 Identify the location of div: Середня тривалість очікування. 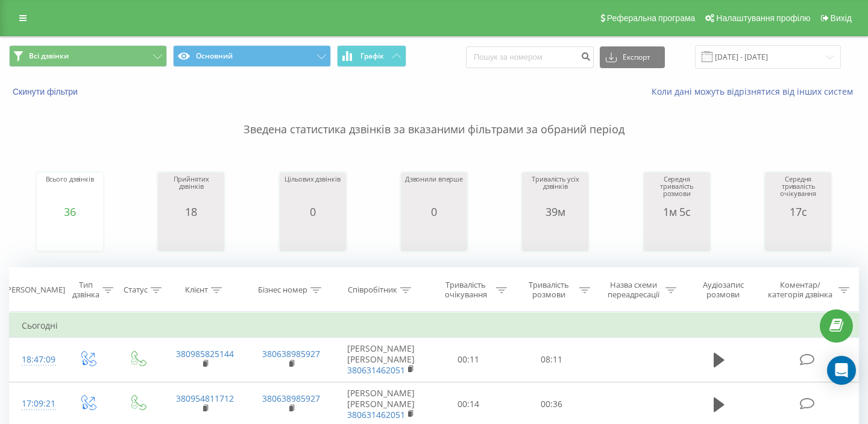
(798, 191).